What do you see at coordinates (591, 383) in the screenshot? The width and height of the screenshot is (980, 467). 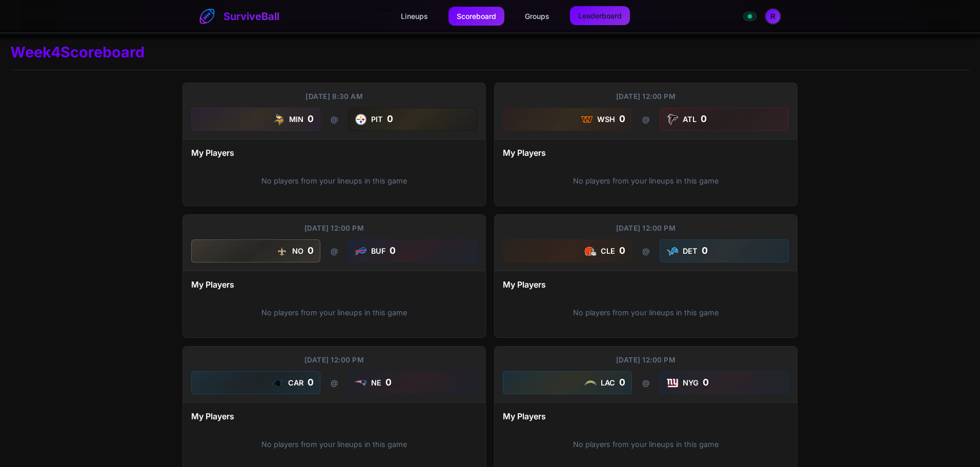 I see `img: LAC logo` at bounding box center [591, 383].